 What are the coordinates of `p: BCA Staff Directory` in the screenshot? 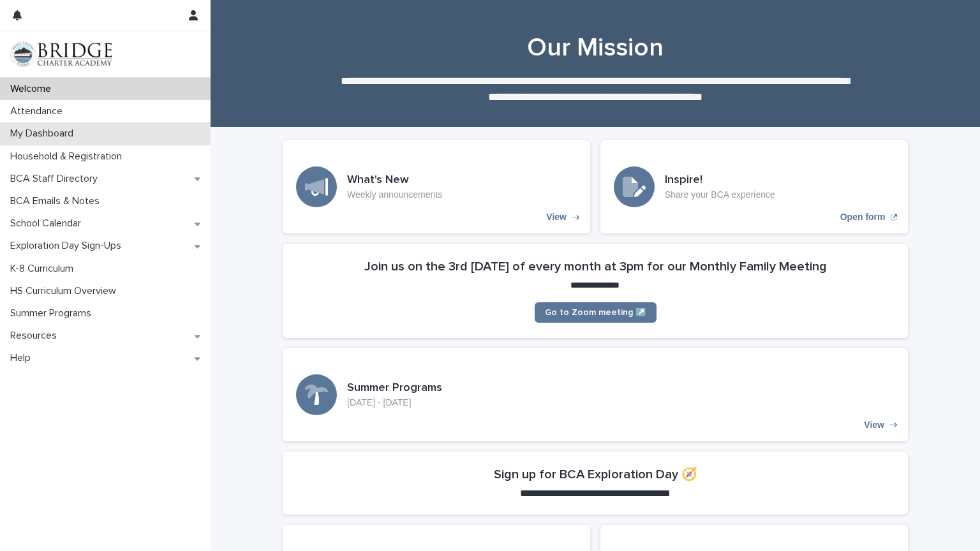 It's located at (56, 178).